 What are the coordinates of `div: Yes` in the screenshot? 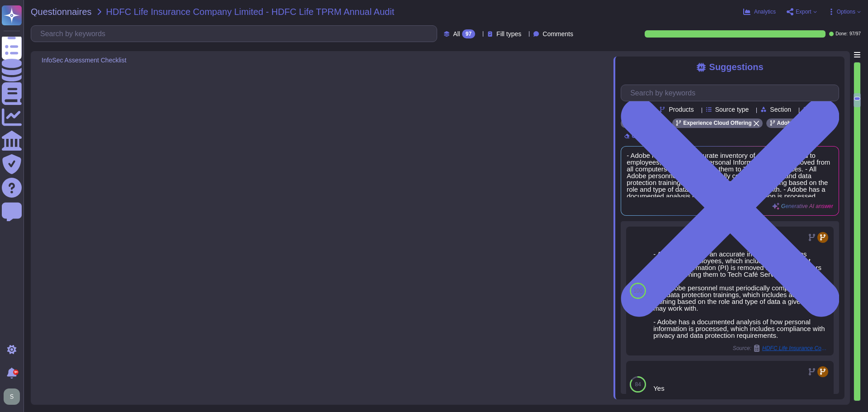 It's located at (742, 388).